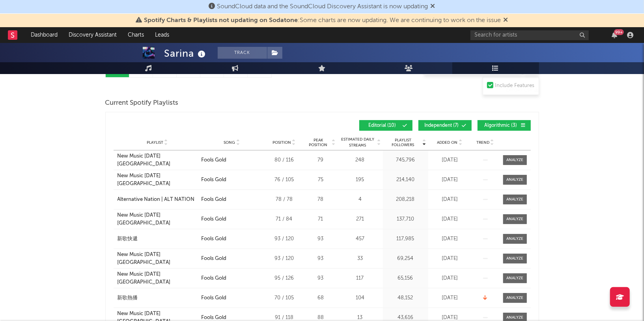  I want to click on div: 117,985, so click(405, 240).